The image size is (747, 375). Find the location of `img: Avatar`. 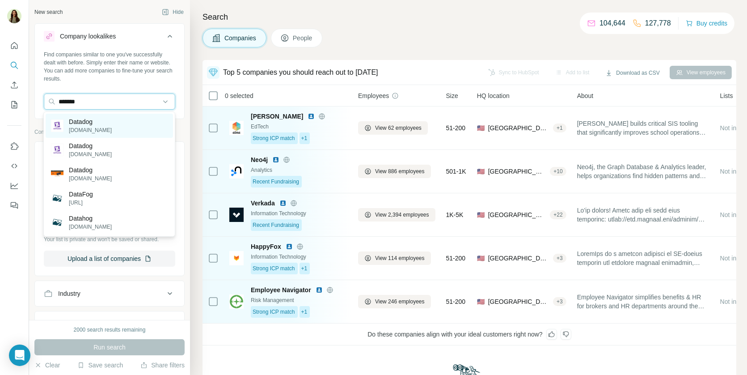

img: Avatar is located at coordinates (14, 16).